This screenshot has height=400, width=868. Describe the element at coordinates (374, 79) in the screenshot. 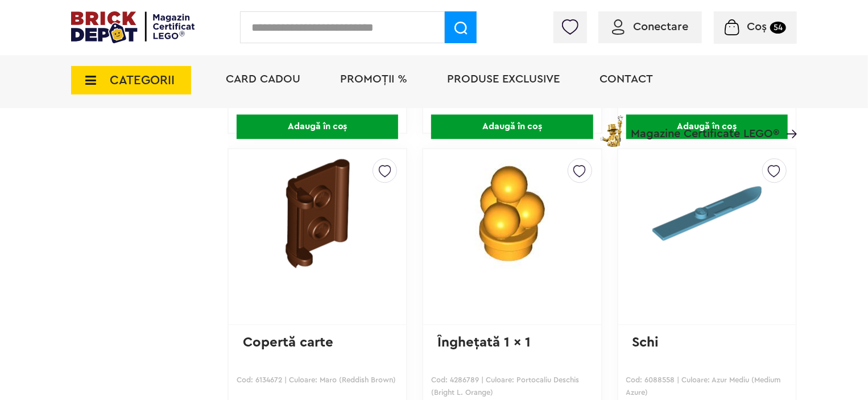

I see `span: PROMOȚII %` at that location.